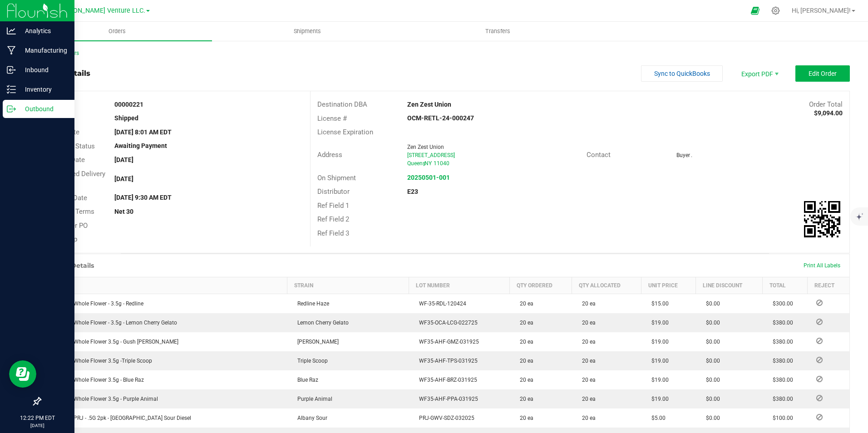 This screenshot has width=868, height=433. I want to click on li: Export PDF, so click(759, 73).